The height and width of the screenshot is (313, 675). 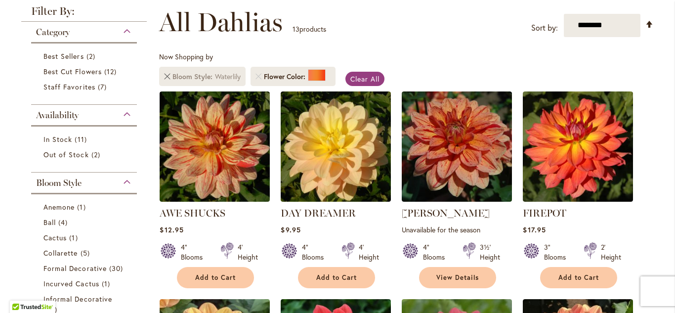 I want to click on p: Unavailable for the season, so click(x=456, y=229).